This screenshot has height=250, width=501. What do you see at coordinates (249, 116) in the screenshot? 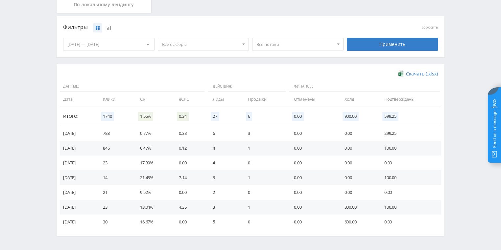
I see `span: 6` at bounding box center [249, 116].